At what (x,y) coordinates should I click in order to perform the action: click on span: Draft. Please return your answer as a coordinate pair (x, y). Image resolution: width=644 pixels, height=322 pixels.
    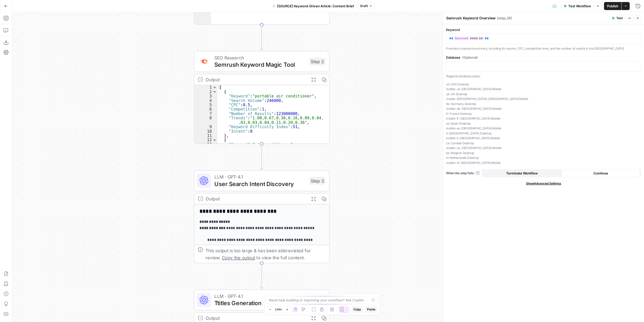
    Looking at the image, I should click on (364, 6).